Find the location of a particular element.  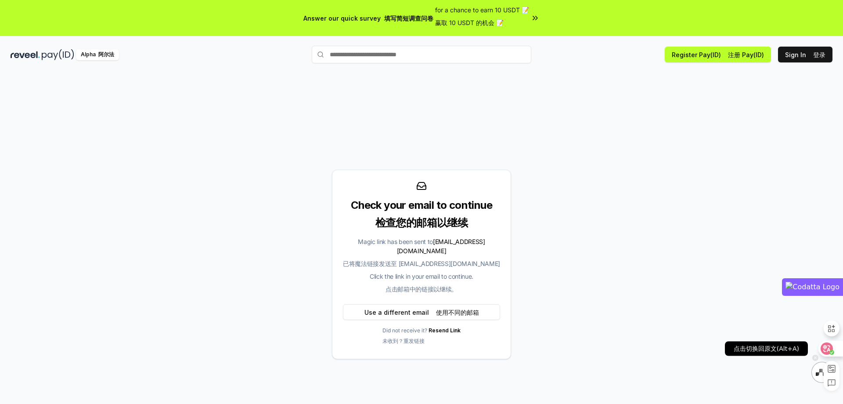

font: 注册 Pay(ID) is located at coordinates (746, 54).